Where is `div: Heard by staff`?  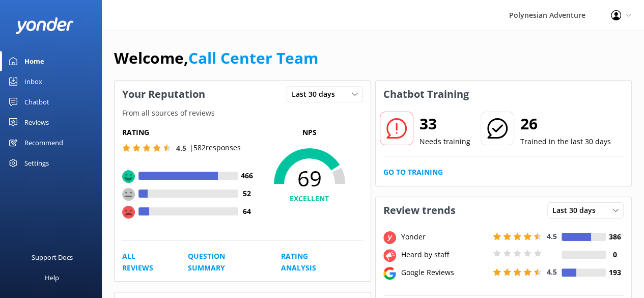 div: Heard by staff is located at coordinates (444, 254).